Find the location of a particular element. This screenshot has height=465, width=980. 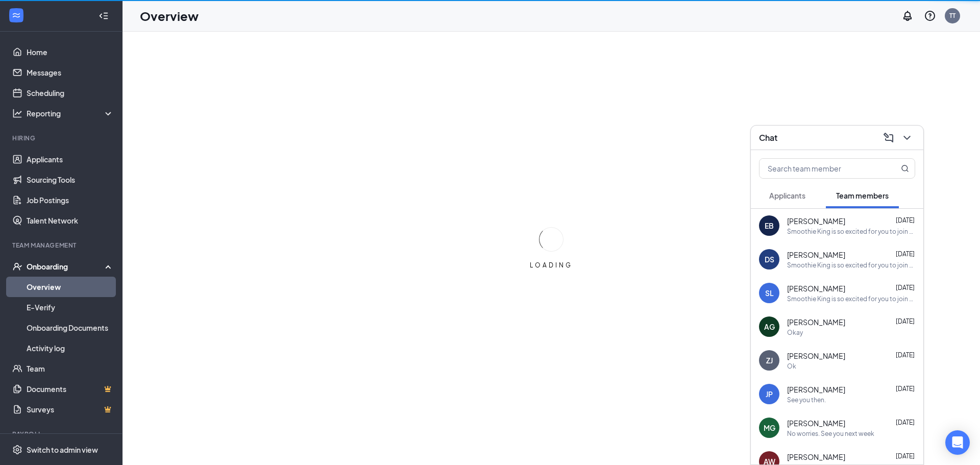

input: Search team member is located at coordinates (820, 168).